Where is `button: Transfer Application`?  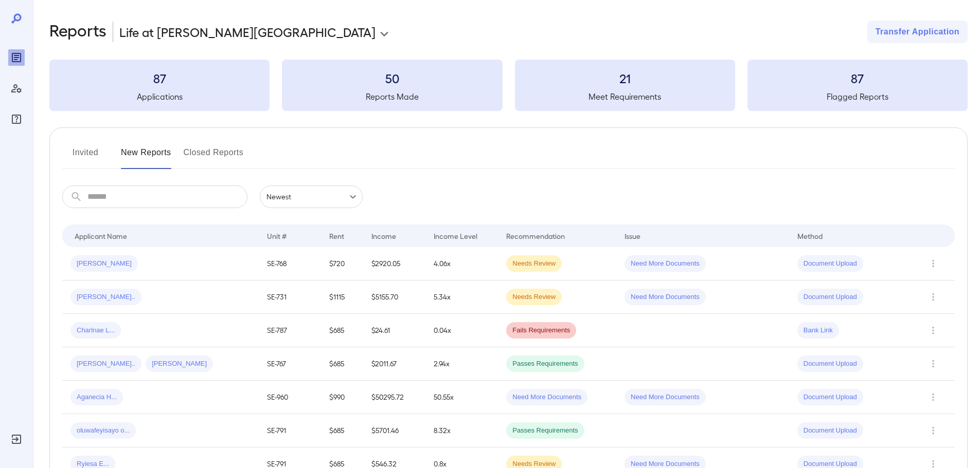
button: Transfer Application is located at coordinates (917, 32).